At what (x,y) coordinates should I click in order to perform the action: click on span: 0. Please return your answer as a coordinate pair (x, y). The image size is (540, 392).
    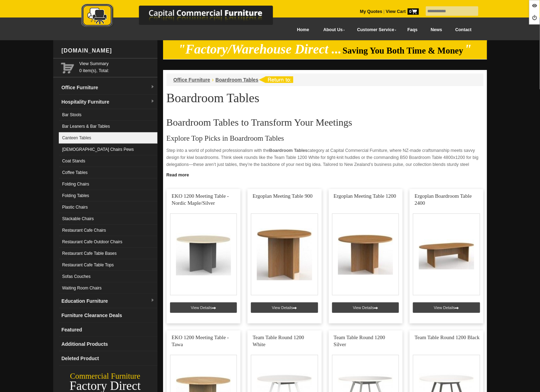
    Looking at the image, I should click on (414, 12).